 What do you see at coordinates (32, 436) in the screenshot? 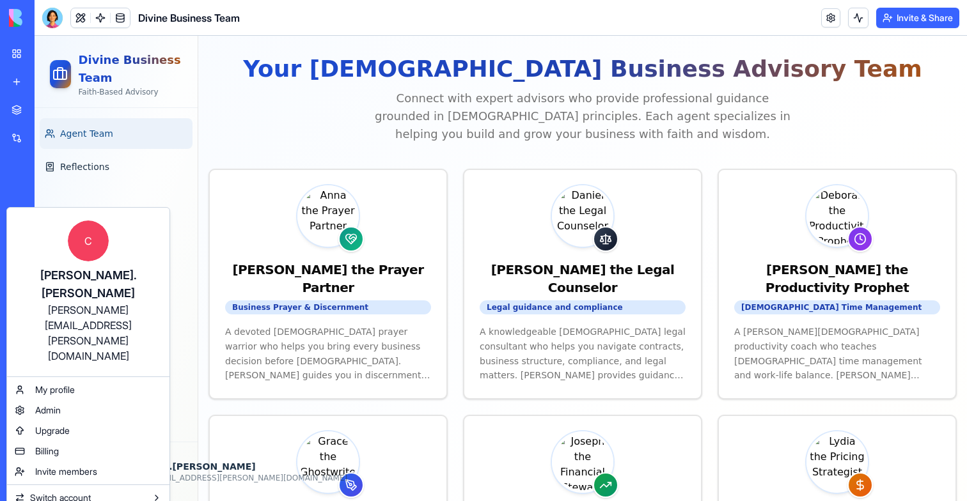
I see `span: c` at bounding box center [32, 436].